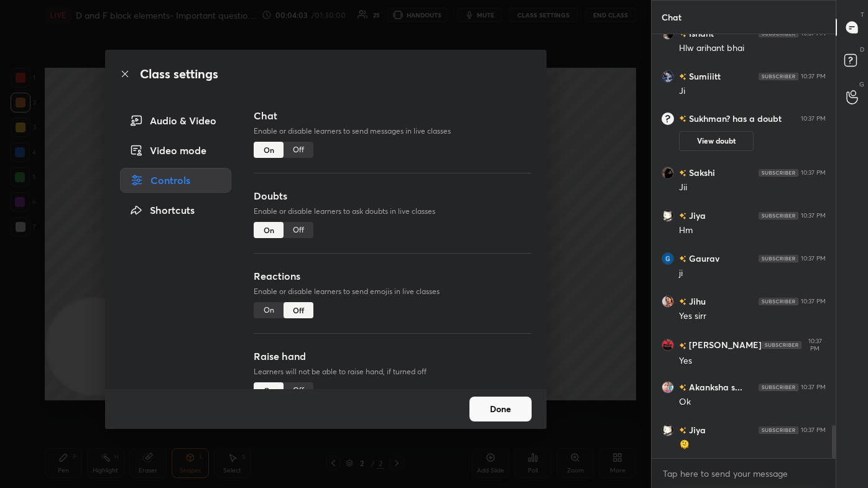 The width and height of the screenshot is (868, 488). What do you see at coordinates (716, 142) in the screenshot?
I see `button: View doubt` at bounding box center [716, 142].